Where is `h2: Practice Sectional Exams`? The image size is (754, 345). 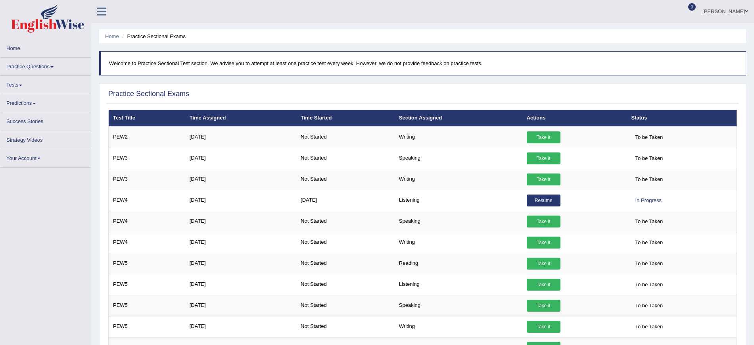
h2: Practice Sectional Exams is located at coordinates (149, 94).